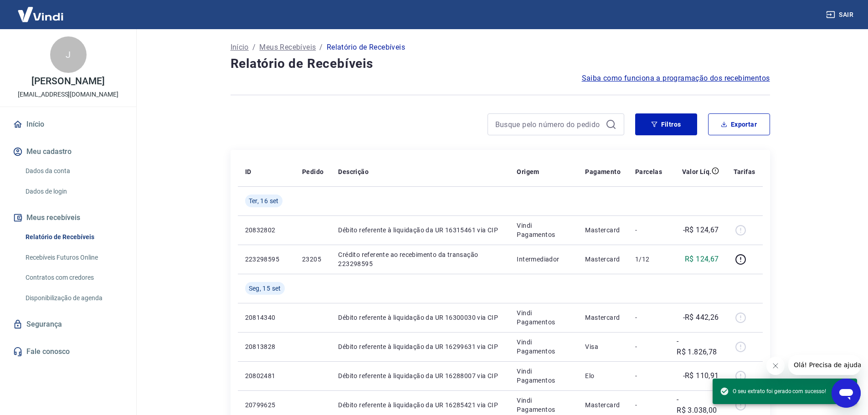 The height and width of the screenshot is (415, 868). Describe the element at coordinates (603, 171) in the screenshot. I see `p: Pagamento` at that location.